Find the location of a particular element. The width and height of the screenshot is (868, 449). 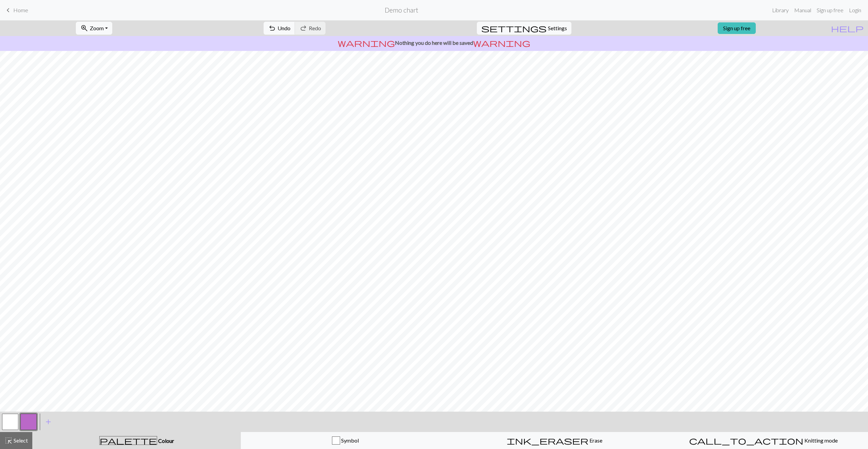

span: palette is located at coordinates (128, 441).